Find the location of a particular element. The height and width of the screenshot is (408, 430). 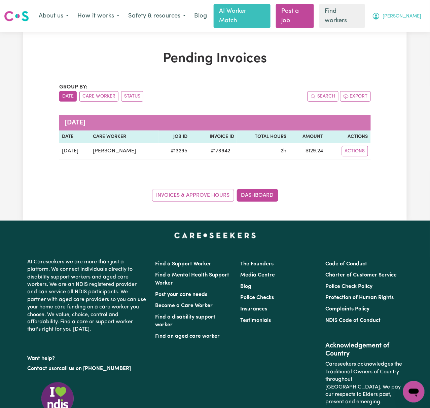

a: AI Worker Match is located at coordinates (242, 16).